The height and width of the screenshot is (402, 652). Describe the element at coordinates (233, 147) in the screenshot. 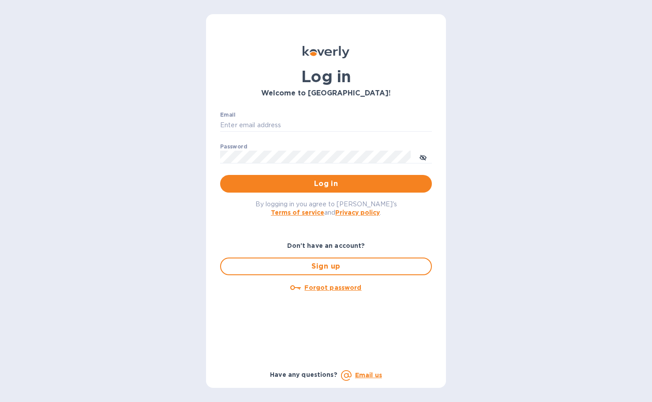

I see `label: Password` at that location.